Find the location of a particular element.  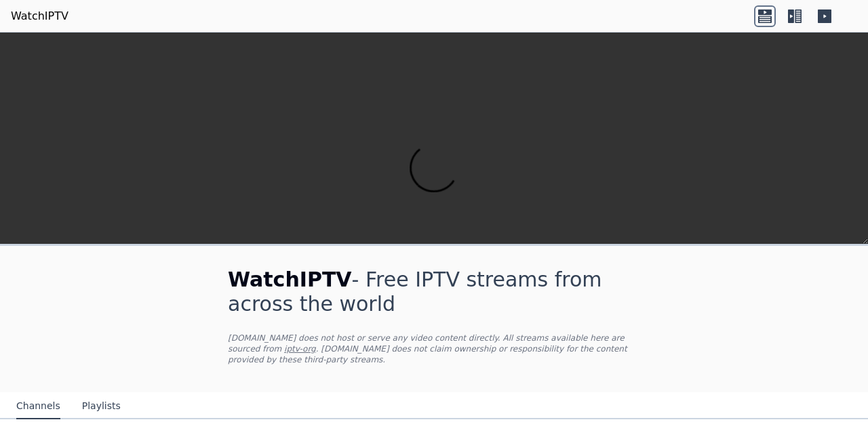

a: iptv-org is located at coordinates (299, 348).